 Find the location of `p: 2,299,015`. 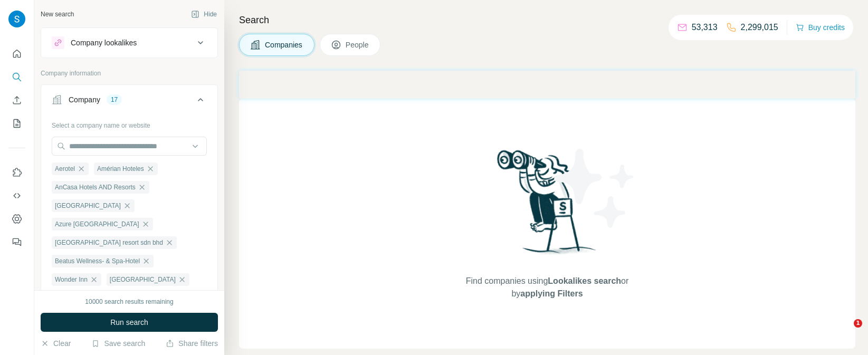

p: 2,299,015 is located at coordinates (759, 27).